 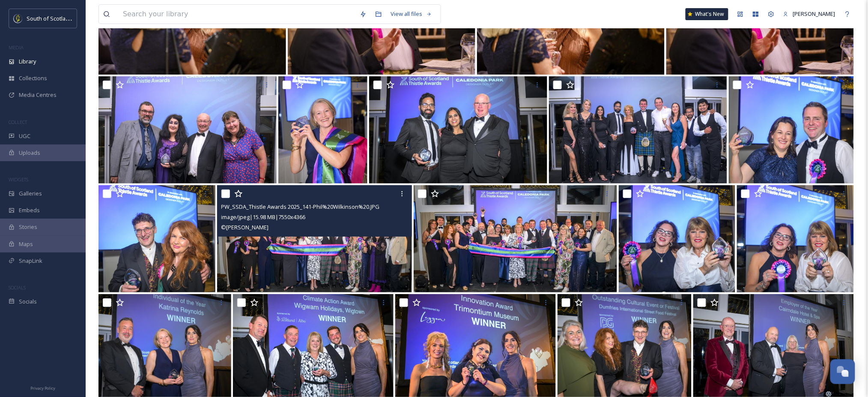 I want to click on span: Embeds, so click(x=29, y=210).